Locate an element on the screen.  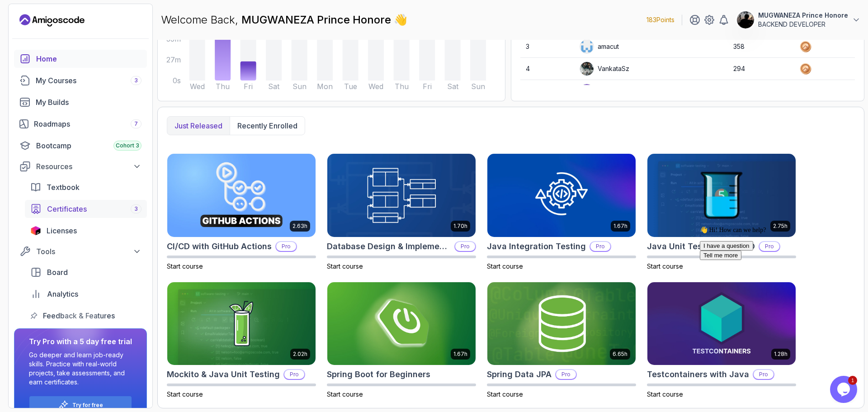
p: 6.65h is located at coordinates (620, 354).